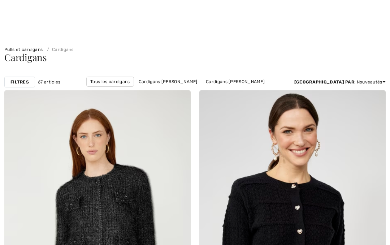 The image size is (390, 245). Describe the element at coordinates (49, 82) in the screenshot. I see `span: 67 articles` at that location.